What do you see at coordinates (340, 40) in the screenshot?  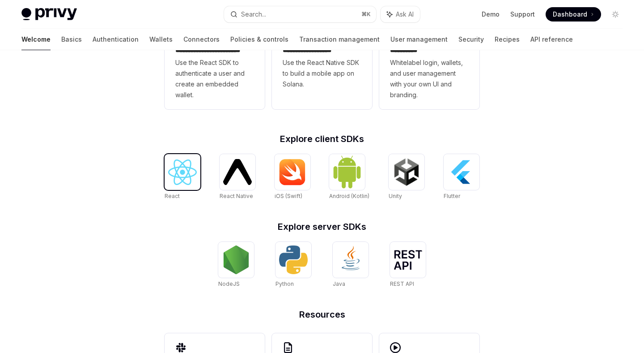 I see `a: Transaction management` at bounding box center [340, 40].